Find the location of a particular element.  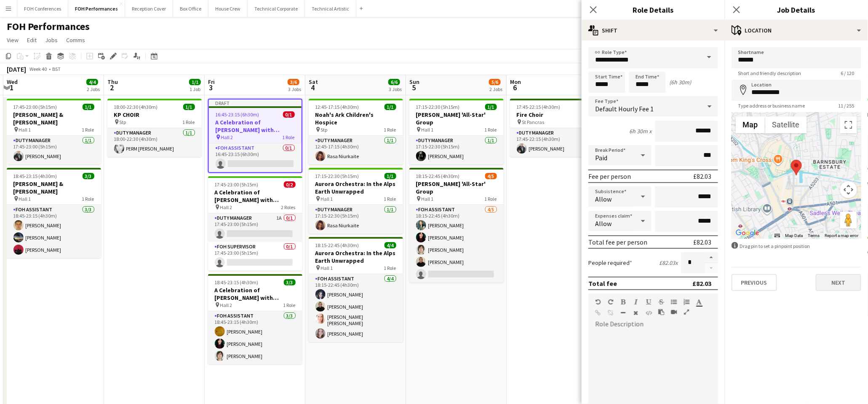

h3: Role Details is located at coordinates (653, 10).